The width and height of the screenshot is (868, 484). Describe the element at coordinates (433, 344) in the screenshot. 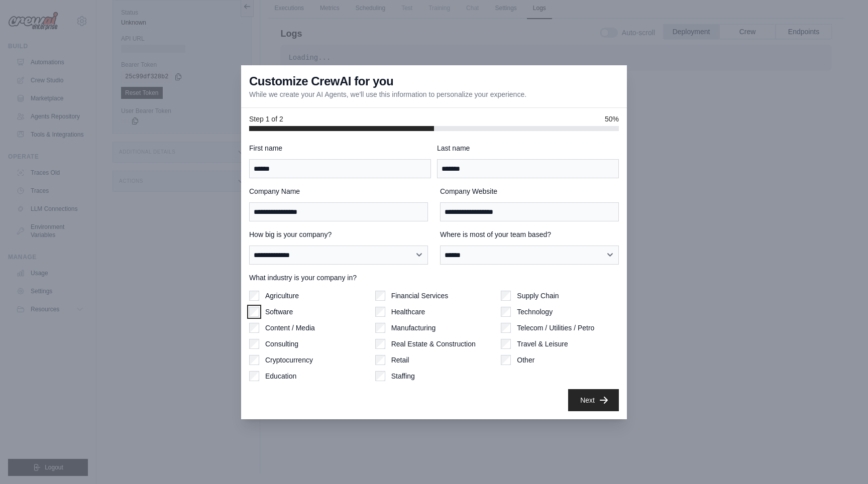

I see `label: Real Estate & Construction` at that location.